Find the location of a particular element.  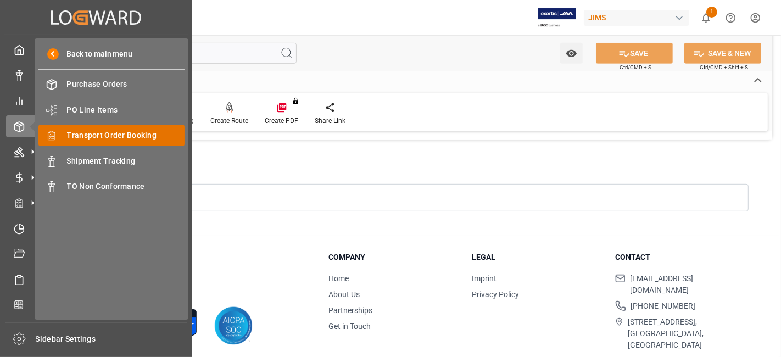

span: TO Non Conformance is located at coordinates (126, 186).